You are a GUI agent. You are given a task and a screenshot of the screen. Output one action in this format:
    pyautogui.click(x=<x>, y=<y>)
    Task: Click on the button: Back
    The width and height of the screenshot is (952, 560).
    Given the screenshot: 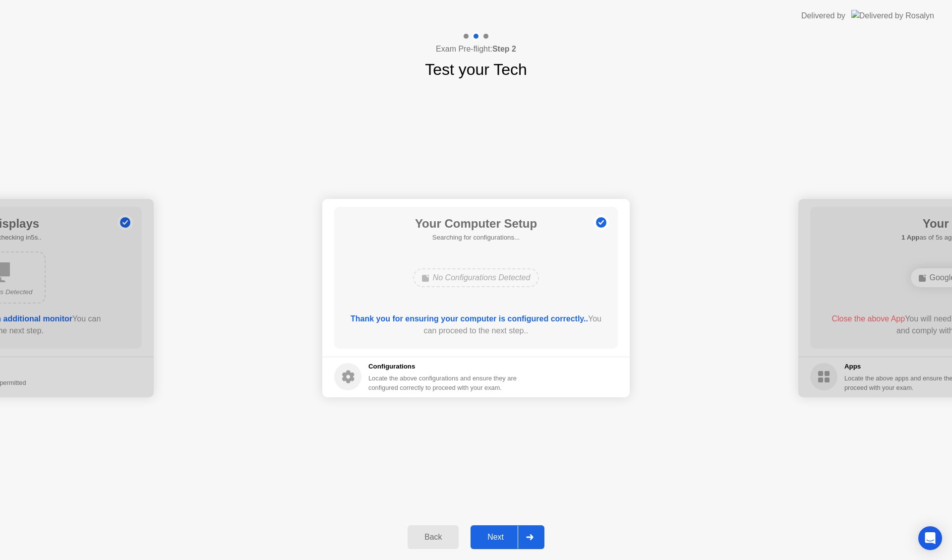 What is the action you would take?
    pyautogui.click(x=433, y=537)
    